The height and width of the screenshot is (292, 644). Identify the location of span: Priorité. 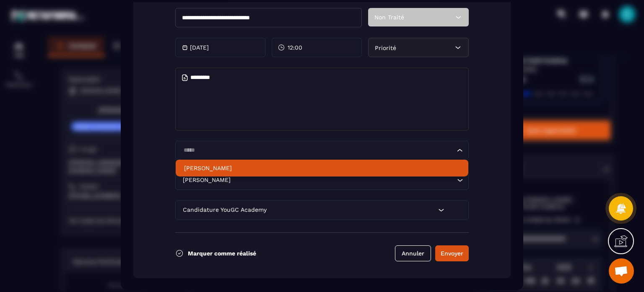
(385, 47).